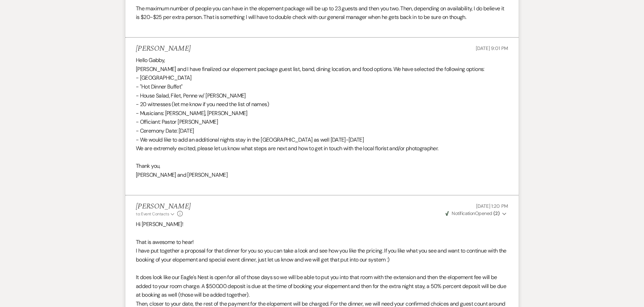 This screenshot has height=307, width=644. What do you see at coordinates (472, 213) in the screenshot?
I see `span: Opened` at bounding box center [472, 213].